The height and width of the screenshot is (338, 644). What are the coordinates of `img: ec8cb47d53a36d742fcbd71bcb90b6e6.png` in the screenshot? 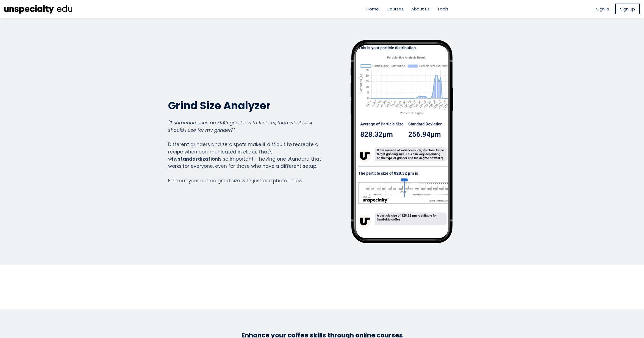 It's located at (38, 9).